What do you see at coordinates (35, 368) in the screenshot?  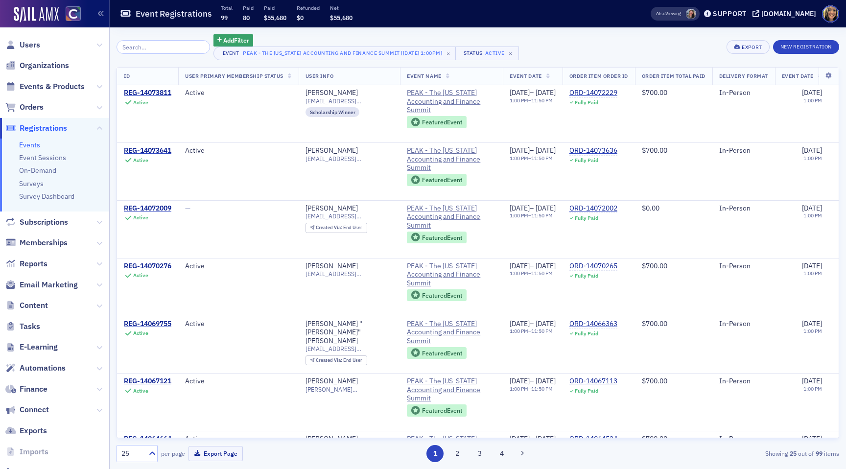 I see `a: Automations` at bounding box center [35, 368].